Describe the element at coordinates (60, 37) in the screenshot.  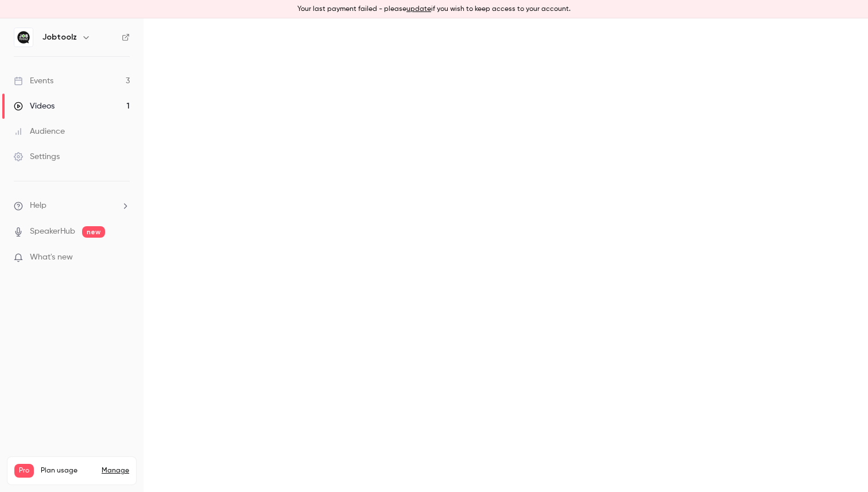
I see `h6: Jobtoolz` at that location.